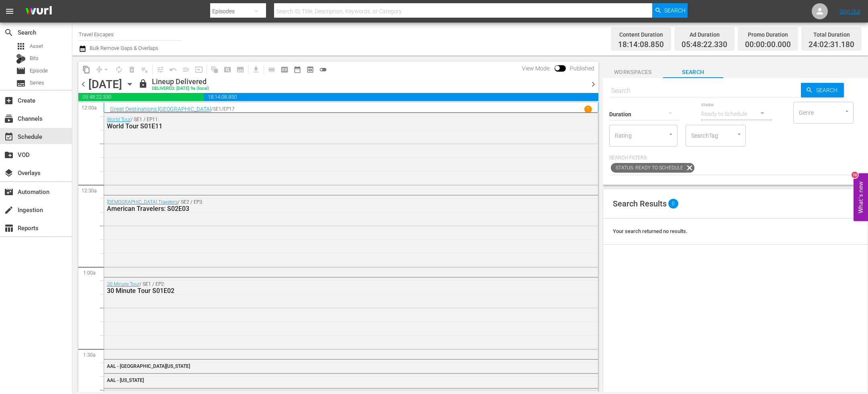 This screenshot has height=394, width=868. Describe the element at coordinates (9, 210) in the screenshot. I see `span: Ingestion` at that location.